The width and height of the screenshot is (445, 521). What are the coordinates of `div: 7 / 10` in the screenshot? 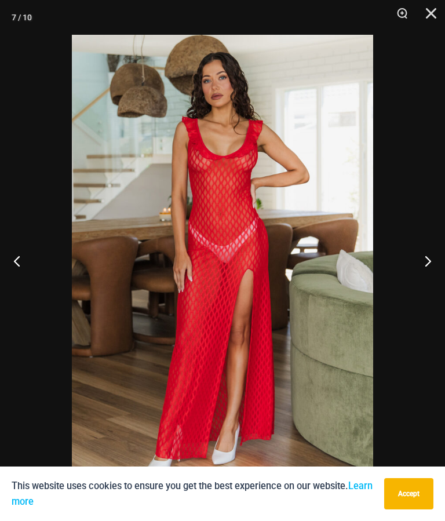 It's located at (21, 17).